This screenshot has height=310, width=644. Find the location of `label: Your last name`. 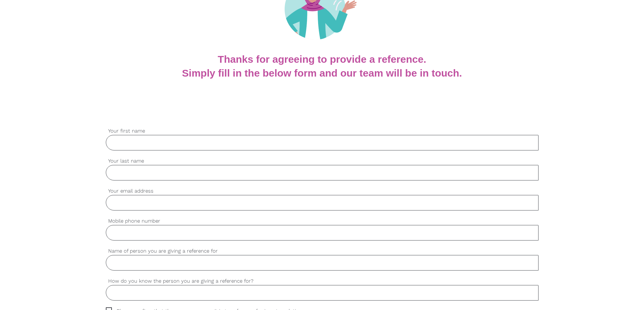

label: Your last name is located at coordinates (322, 161).